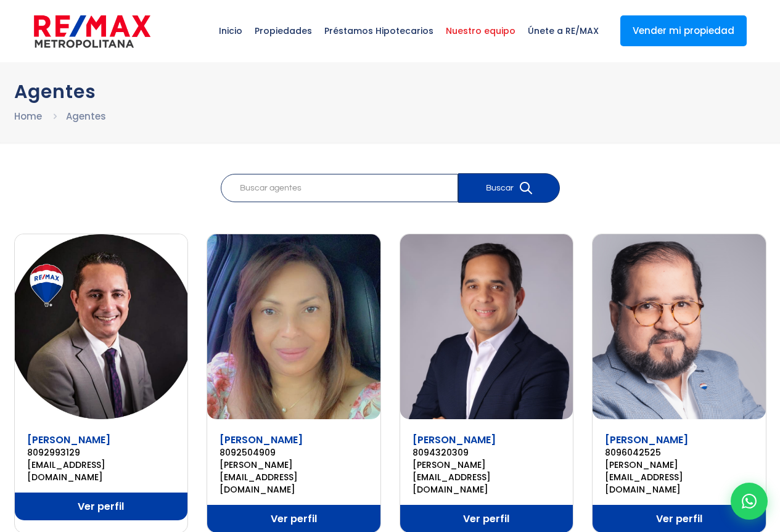 The width and height of the screenshot is (780, 532). Describe the element at coordinates (101, 452) in the screenshot. I see `a: 8092993129` at that location.